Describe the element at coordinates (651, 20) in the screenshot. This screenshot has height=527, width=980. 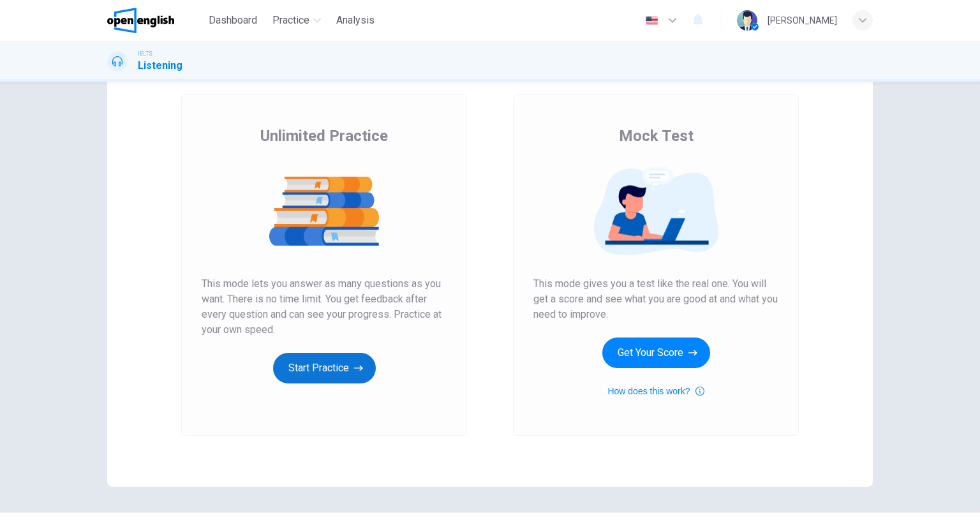
I see `img: en` at that location.